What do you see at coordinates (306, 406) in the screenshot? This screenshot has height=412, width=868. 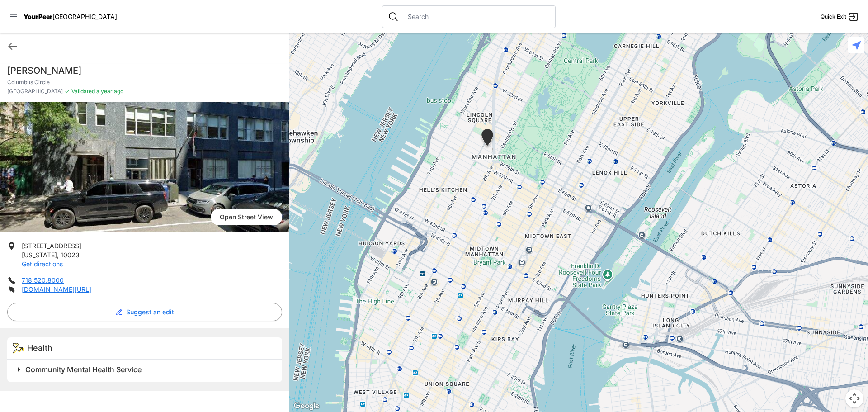 I see `img: Google` at bounding box center [306, 406].